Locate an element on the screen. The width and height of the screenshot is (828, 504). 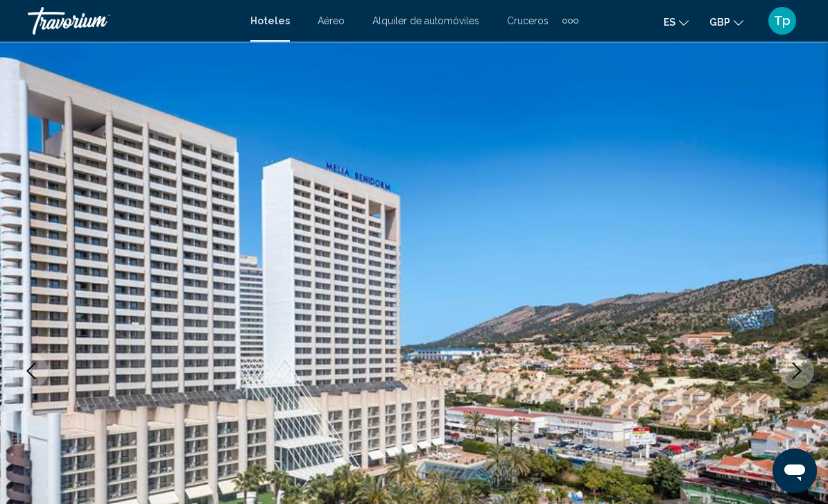
span: es is located at coordinates (669, 22).